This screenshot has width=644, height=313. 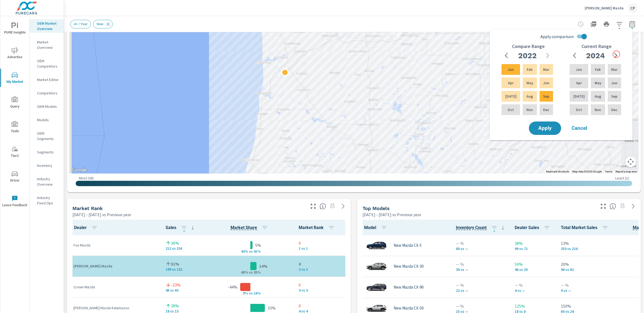 What do you see at coordinates (313, 206) in the screenshot?
I see `button: Make Fullscreen` at bounding box center [313, 206].